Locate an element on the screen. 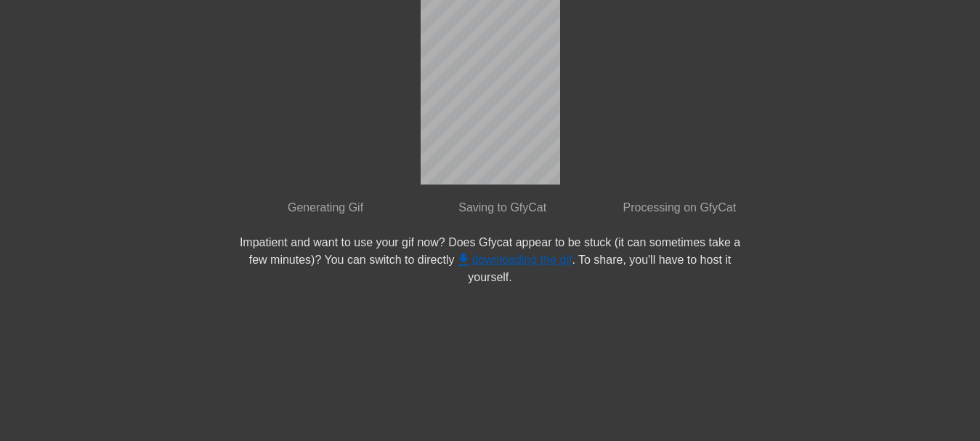 The height and width of the screenshot is (441, 980). span: Processing on GfyCat is located at coordinates (678, 207).